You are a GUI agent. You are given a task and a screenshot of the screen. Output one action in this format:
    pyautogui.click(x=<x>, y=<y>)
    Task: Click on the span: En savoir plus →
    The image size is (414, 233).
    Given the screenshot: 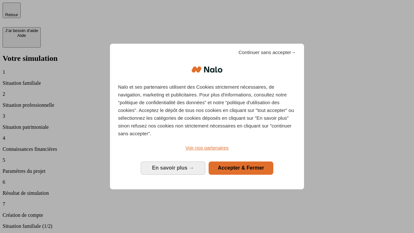 What is the action you would take?
    pyautogui.click(x=173, y=167)
    